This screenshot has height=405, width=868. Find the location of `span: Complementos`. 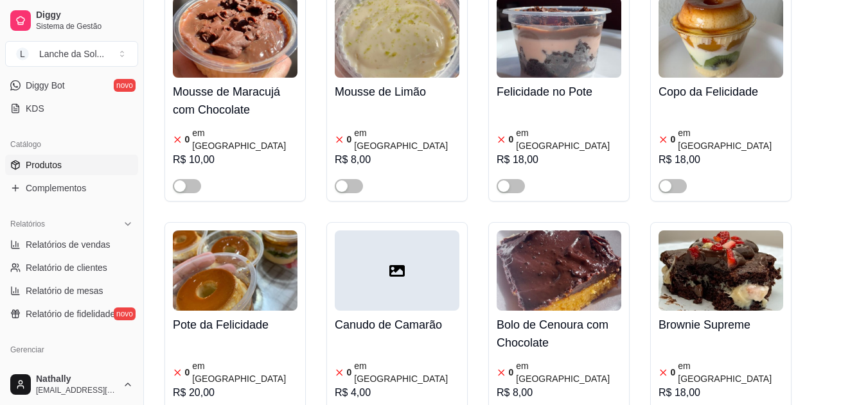

span: Complementos is located at coordinates (56, 188).